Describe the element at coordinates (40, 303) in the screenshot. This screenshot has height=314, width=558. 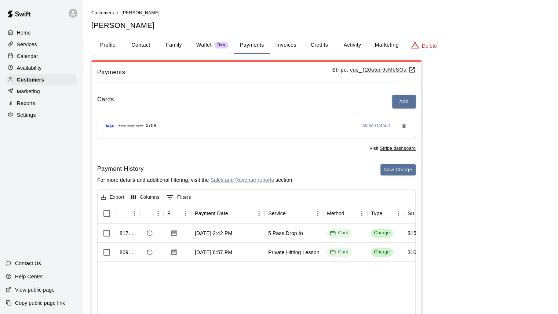
I see `p: Copy public page link` at that location.